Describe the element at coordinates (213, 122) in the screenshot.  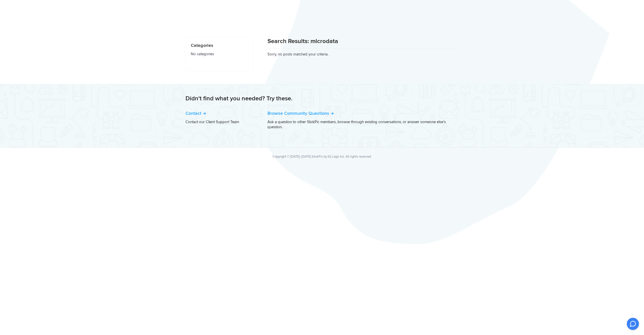
I see `a: Contact our Client Support Team` at that location.